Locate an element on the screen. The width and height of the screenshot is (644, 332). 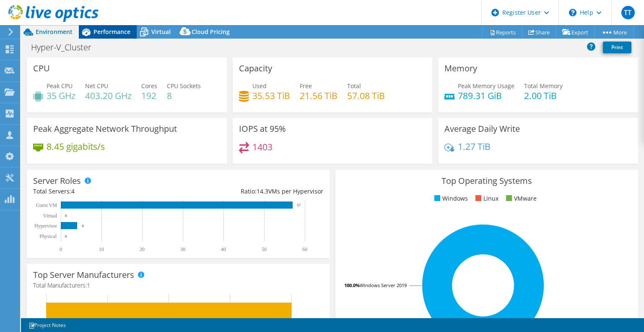
h1: Hyper-V_Cluster is located at coordinates (66, 47).